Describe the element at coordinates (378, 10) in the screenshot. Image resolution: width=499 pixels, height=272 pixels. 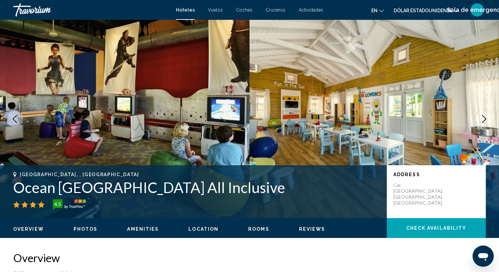
I see `button: Cambiar idioma` at that location.